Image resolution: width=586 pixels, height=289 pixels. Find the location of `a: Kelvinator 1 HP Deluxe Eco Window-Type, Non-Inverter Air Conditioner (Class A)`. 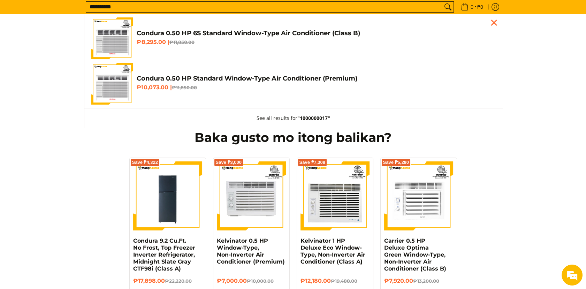

a: Kelvinator 1 HP Deluxe Eco Window-Type, Non-Inverter Air Conditioner (Class A) is located at coordinates (333, 251).